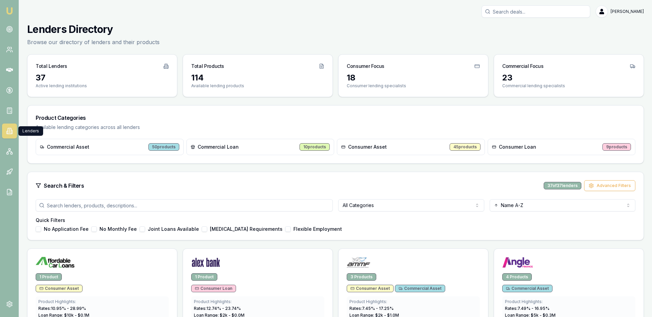 This screenshot has height=317, width=652. What do you see at coordinates (64, 186) in the screenshot?
I see `h3: Search & Filters` at bounding box center [64, 186].